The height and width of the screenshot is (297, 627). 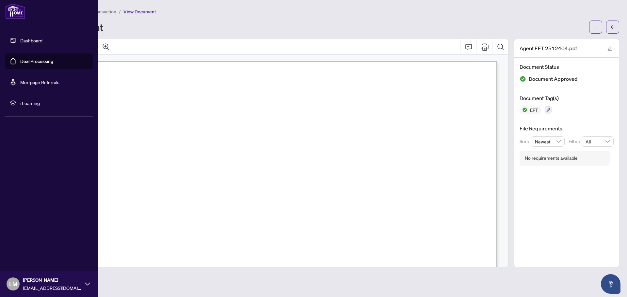 What do you see at coordinates (566, 98) in the screenshot?
I see `h4: Document Tag(s)` at bounding box center [566, 98].